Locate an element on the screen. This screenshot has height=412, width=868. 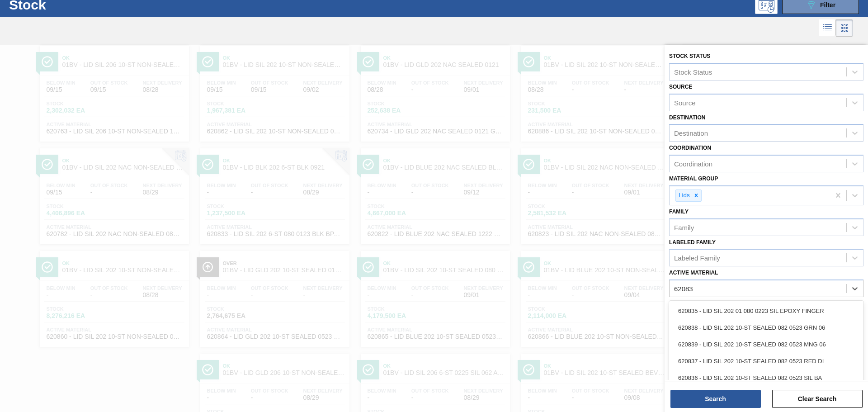
div: Lids is located at coordinates (683, 195).